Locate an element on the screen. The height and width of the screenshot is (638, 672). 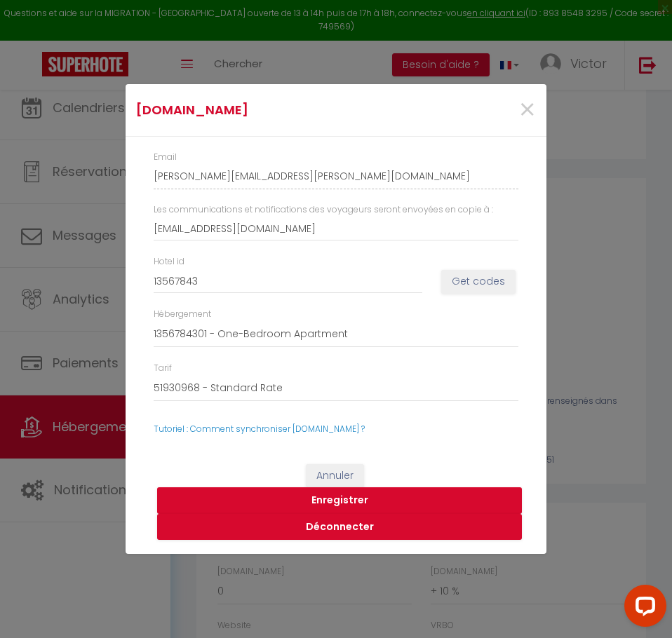
button: Annuler is located at coordinates (334, 476).